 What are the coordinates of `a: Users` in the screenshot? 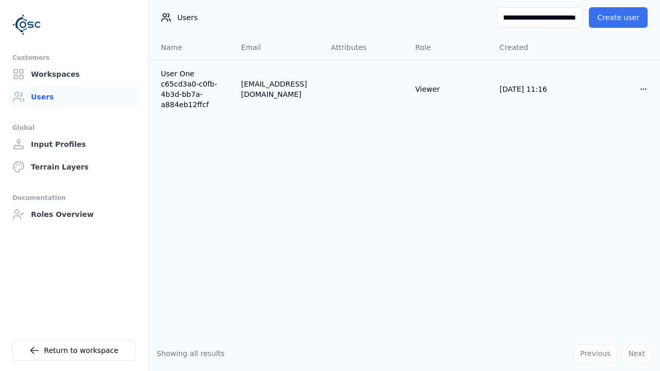 It's located at (74, 97).